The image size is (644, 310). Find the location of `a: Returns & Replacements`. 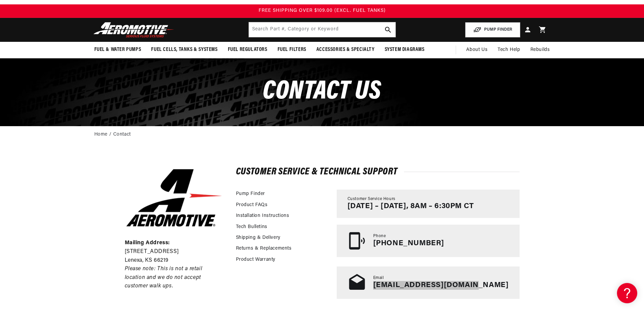

a: Returns & Replacements is located at coordinates (263, 249).